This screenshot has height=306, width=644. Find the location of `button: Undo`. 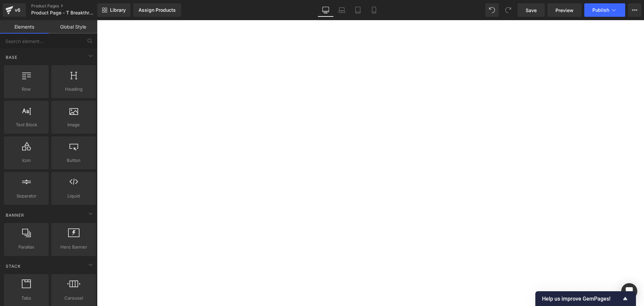

button: Undo is located at coordinates (492, 10).